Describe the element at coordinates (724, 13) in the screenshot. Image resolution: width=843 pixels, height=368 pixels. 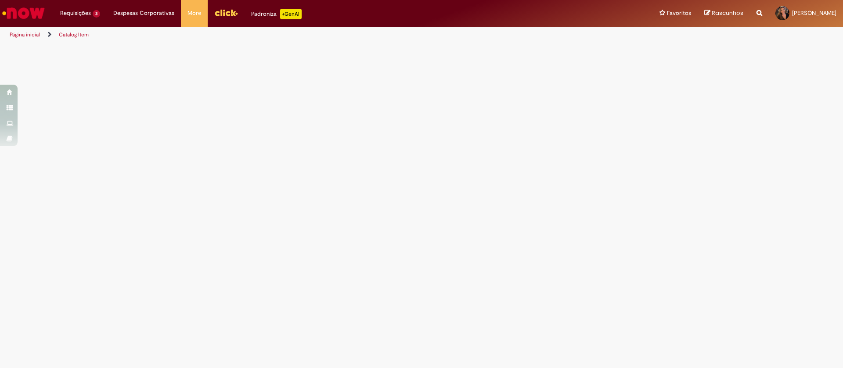
I see `a: Rascunhos` at that location.